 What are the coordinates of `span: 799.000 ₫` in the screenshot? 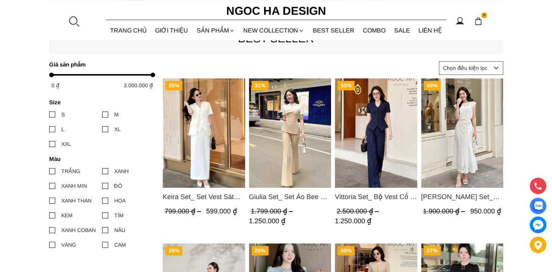 It's located at (183, 211).